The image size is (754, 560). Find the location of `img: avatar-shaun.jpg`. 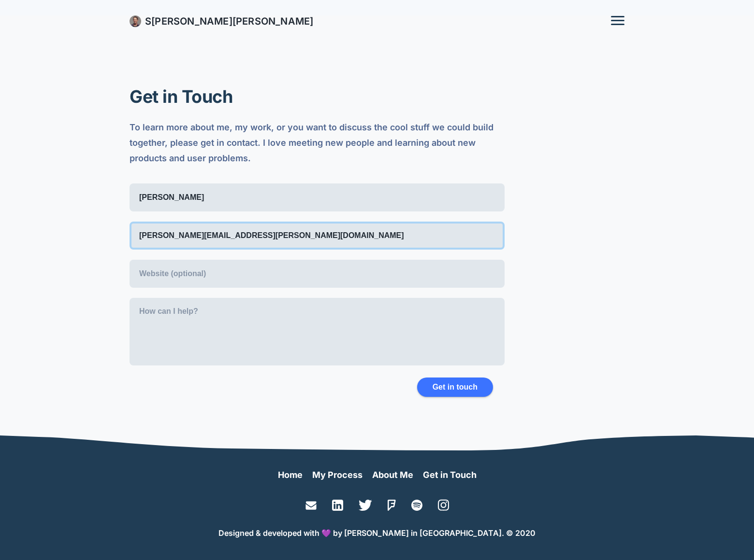

img: avatar-shaun.jpg is located at coordinates (135, 21).